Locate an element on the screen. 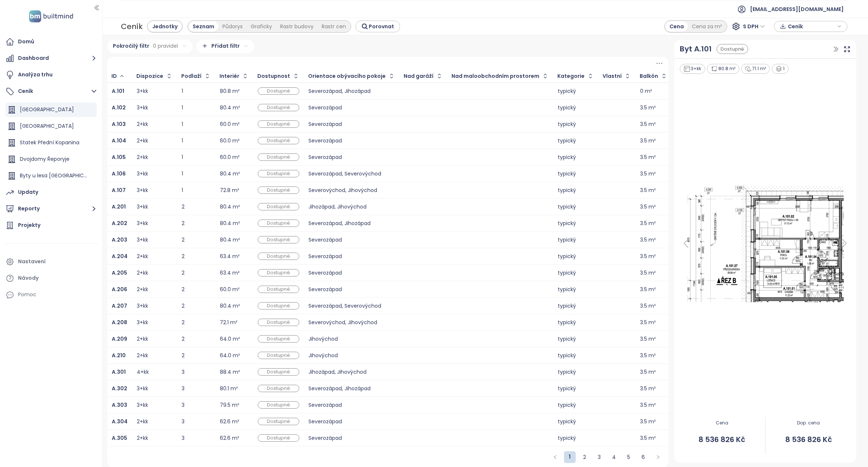  div: 4+kk is located at coordinates (143, 372).